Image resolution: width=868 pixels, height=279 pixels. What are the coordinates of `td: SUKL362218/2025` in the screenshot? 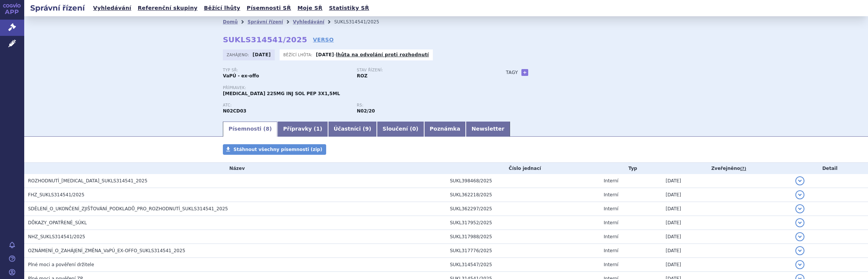 It's located at (523, 195).